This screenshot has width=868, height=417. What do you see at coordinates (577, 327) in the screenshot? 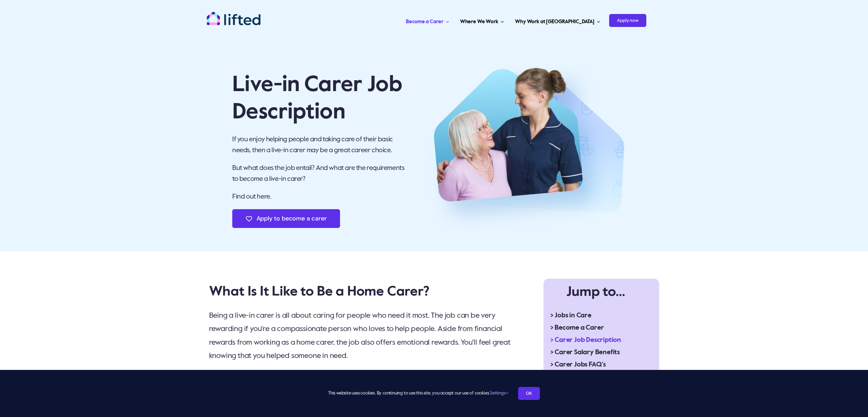
I see `span: > Become a Carer` at bounding box center [577, 327].